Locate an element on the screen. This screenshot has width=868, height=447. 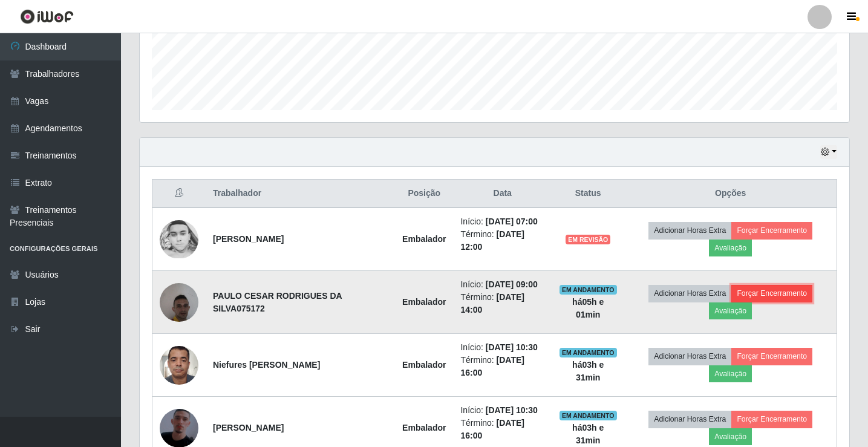
th: Opções is located at coordinates (730, 193).